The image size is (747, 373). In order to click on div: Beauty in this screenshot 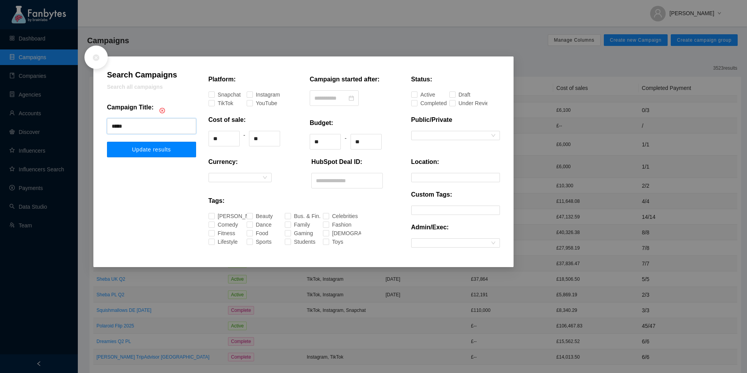, I will do `click(259, 216)`.